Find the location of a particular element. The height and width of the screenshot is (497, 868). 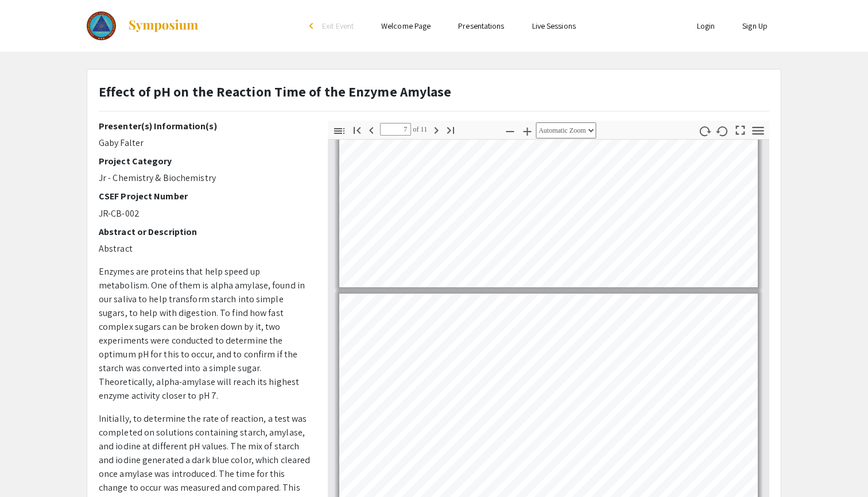

p: Abstract is located at coordinates (205, 248).